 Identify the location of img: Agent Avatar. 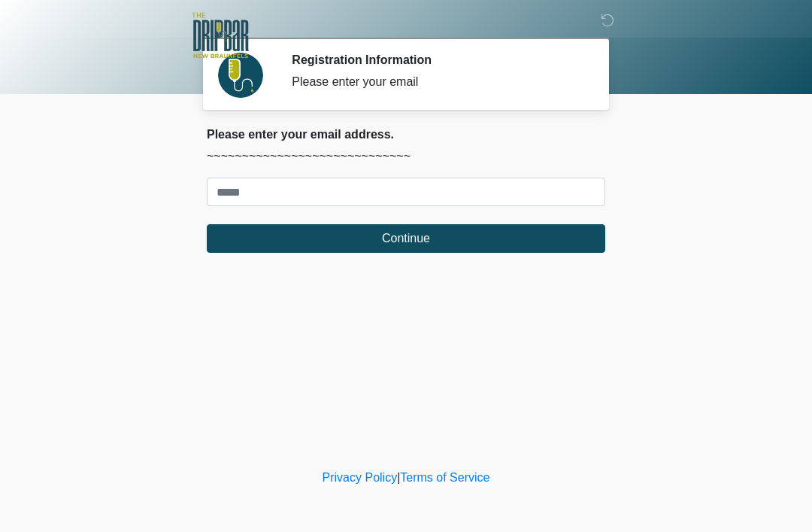
(240, 75).